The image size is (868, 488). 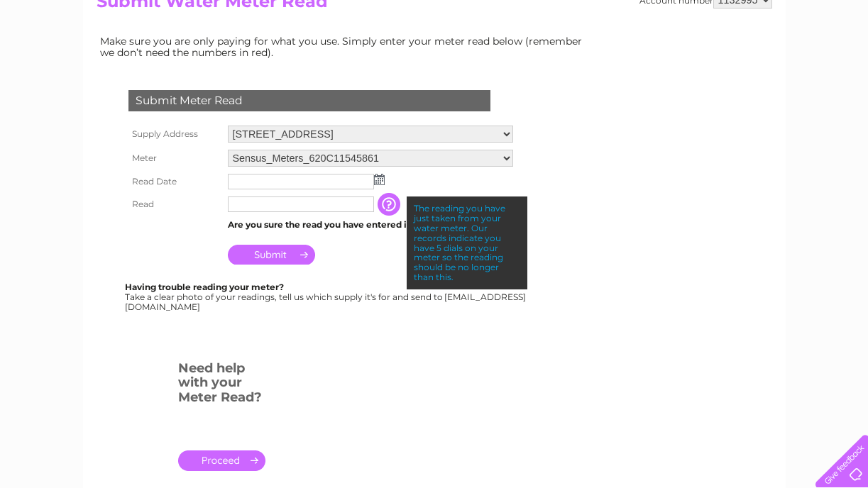 What do you see at coordinates (632, 66) in the screenshot?
I see `a: Water` at bounding box center [632, 66].